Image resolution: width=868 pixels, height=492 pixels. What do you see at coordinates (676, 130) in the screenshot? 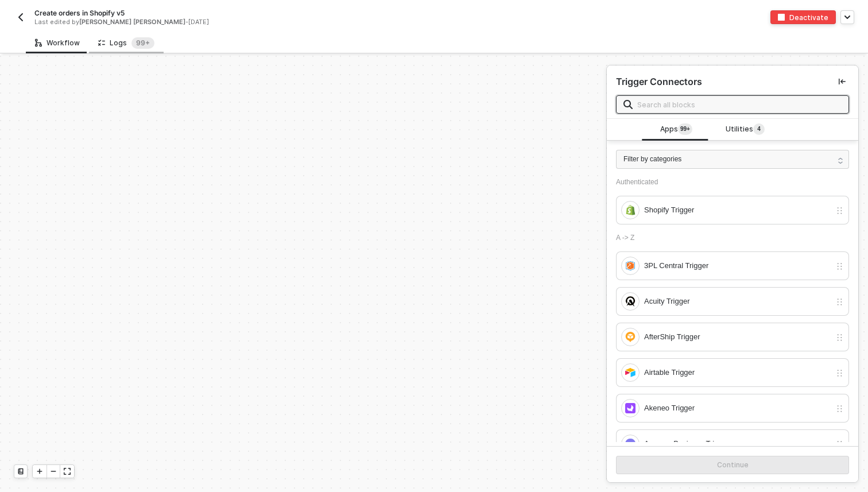
I see `span: Apps` at bounding box center [676, 130].